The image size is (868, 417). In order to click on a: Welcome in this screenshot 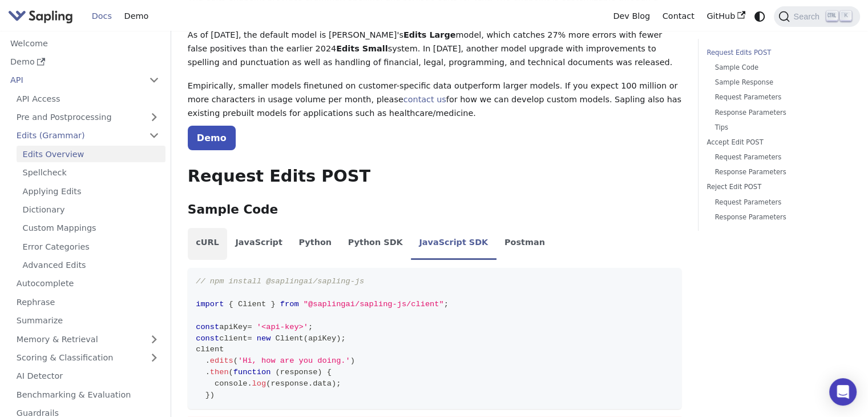, I will do `click(85, 43)`.